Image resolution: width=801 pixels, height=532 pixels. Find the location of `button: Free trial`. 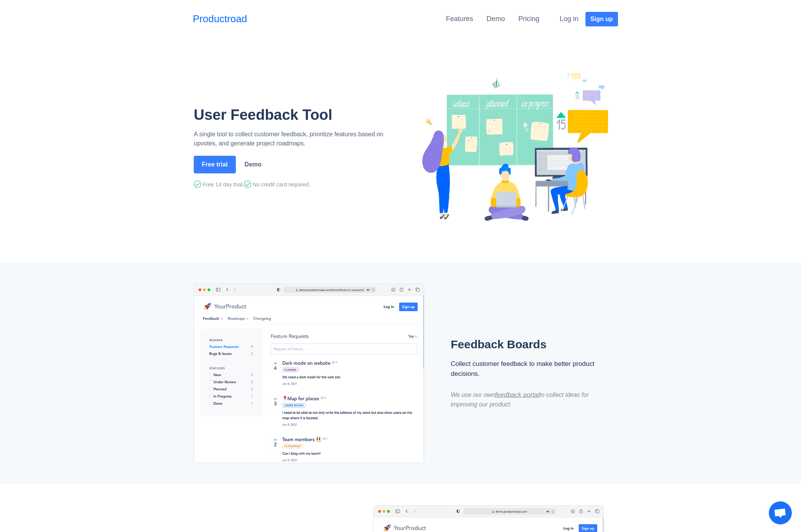

button: Free trial is located at coordinates (215, 164).